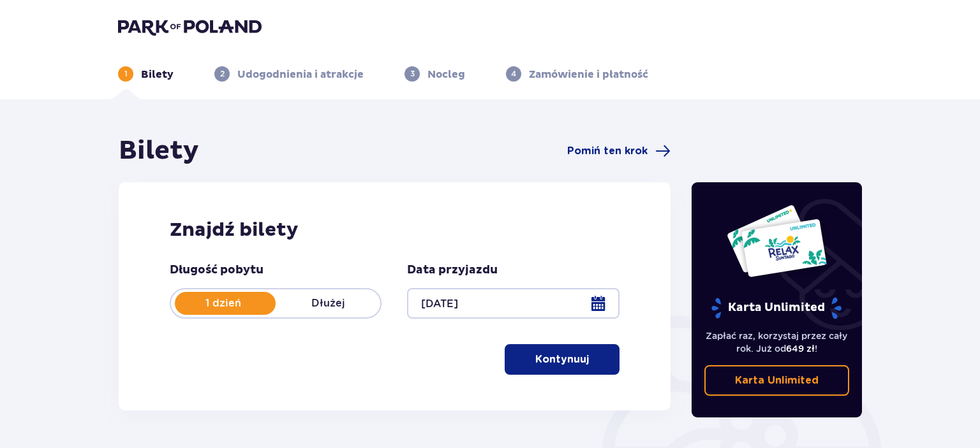 The width and height of the screenshot is (980, 448). What do you see at coordinates (777, 342) in the screenshot?
I see `p: Zapłać raz, korzystaj przez cały rok. Już od !` at bounding box center [777, 342].